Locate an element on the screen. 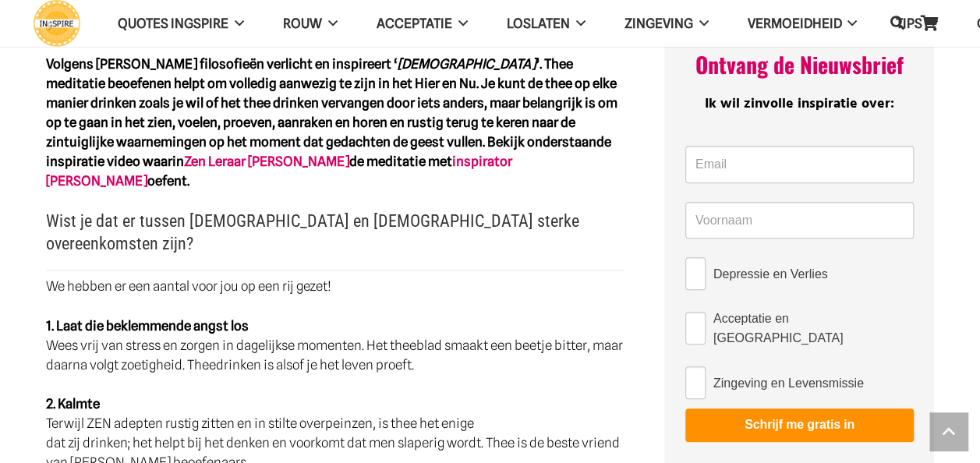 Image resolution: width=980 pixels, height=463 pixels. button: Schrijf me gratis in is located at coordinates (799, 425).